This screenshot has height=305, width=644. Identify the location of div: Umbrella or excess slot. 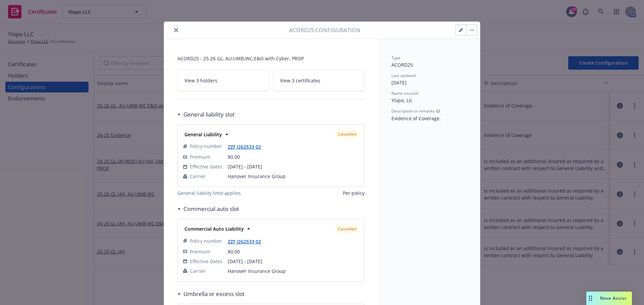
(211, 294).